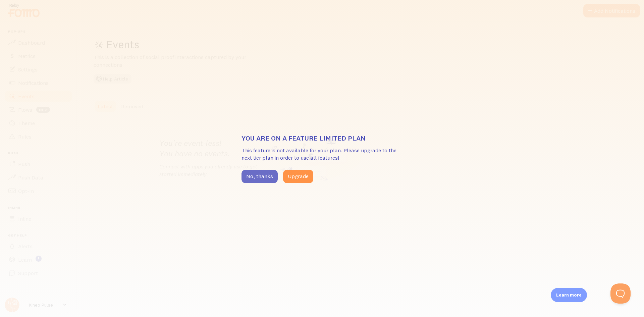 The image size is (644, 317). Describe the element at coordinates (322, 155) in the screenshot. I see `p: This feature is not available for your plan. Please upgrade to the next tier plan in order to use...` at that location.